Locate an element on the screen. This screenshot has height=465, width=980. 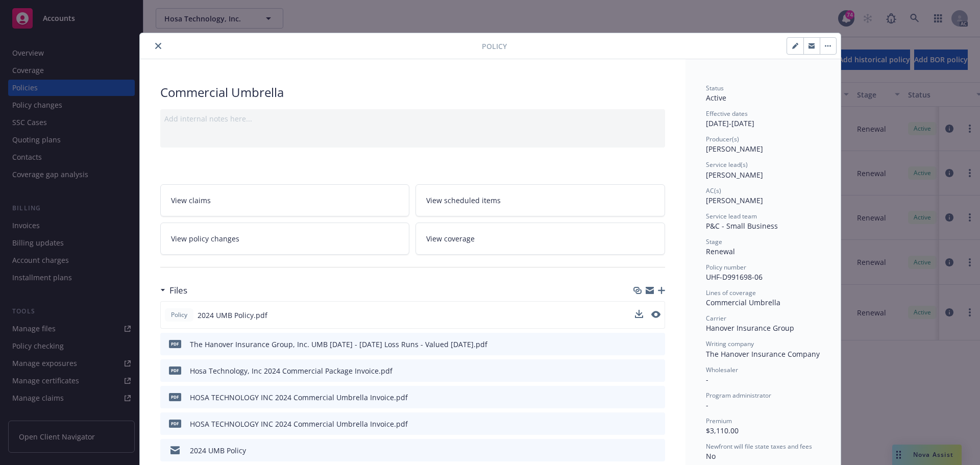
span: Program administrator is located at coordinates (739, 395).